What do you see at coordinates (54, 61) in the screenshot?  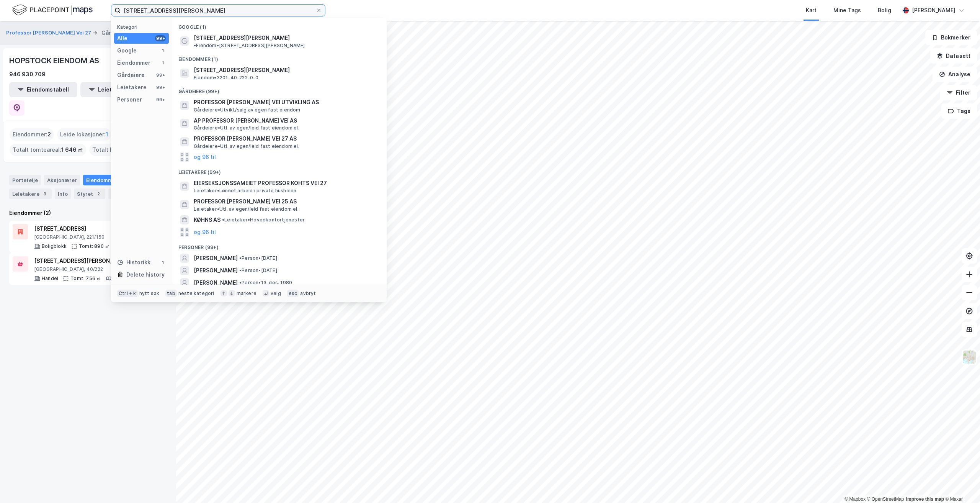 I see `div: HOPSTOCK EIENDOM AS` at bounding box center [54, 61].